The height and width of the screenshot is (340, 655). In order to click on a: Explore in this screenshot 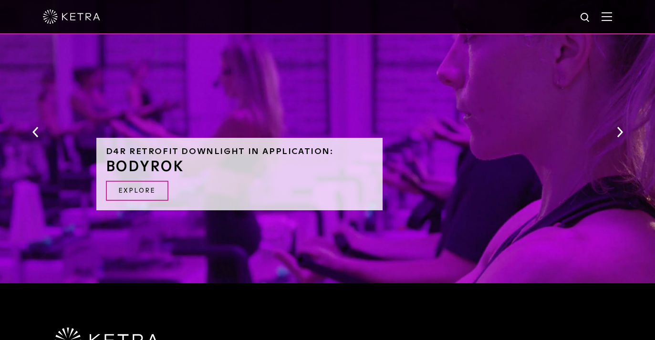, I will do `click(137, 191)`.